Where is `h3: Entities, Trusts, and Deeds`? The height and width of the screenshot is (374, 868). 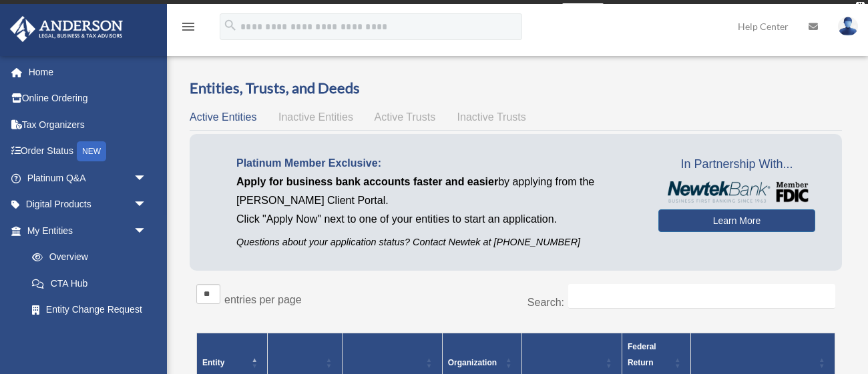
h3: Entities, Trusts, and Deeds is located at coordinates (515, 88).